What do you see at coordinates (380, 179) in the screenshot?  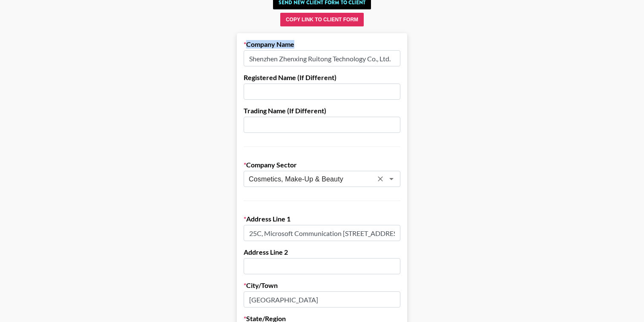 I see `button: Clear` at bounding box center [380, 179].